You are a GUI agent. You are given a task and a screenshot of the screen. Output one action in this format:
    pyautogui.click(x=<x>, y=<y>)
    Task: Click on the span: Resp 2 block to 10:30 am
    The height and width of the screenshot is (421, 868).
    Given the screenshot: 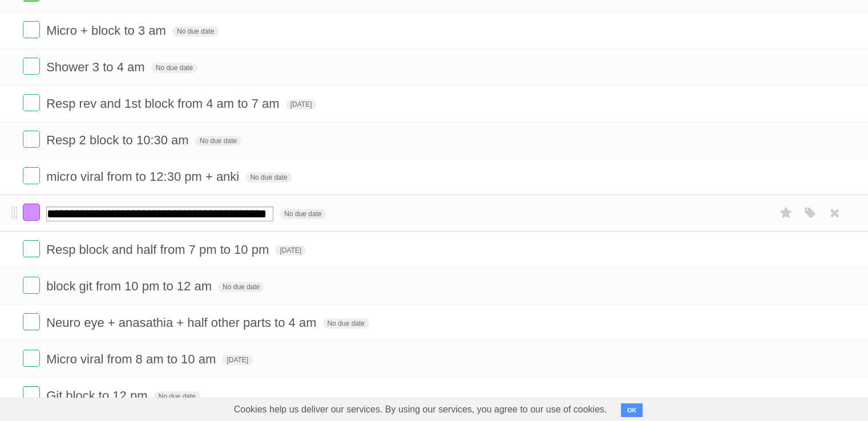 What is the action you would take?
    pyautogui.click(x=119, y=140)
    